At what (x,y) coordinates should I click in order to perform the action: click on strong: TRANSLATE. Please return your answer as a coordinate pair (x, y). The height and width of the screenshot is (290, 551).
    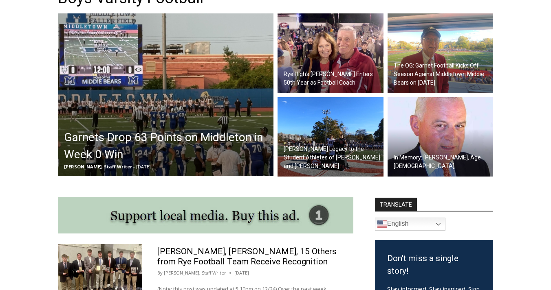
    Looking at the image, I should click on (395, 204).